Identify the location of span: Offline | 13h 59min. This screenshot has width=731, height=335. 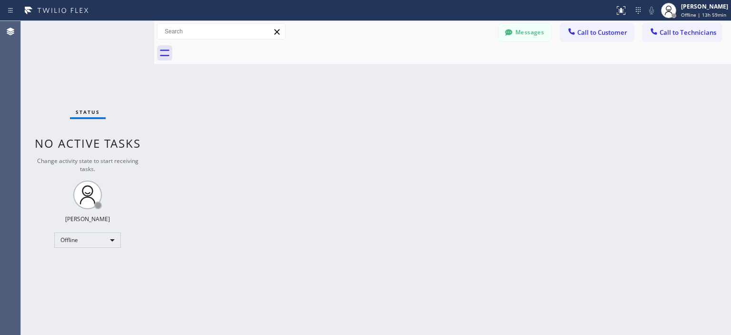
(703, 15).